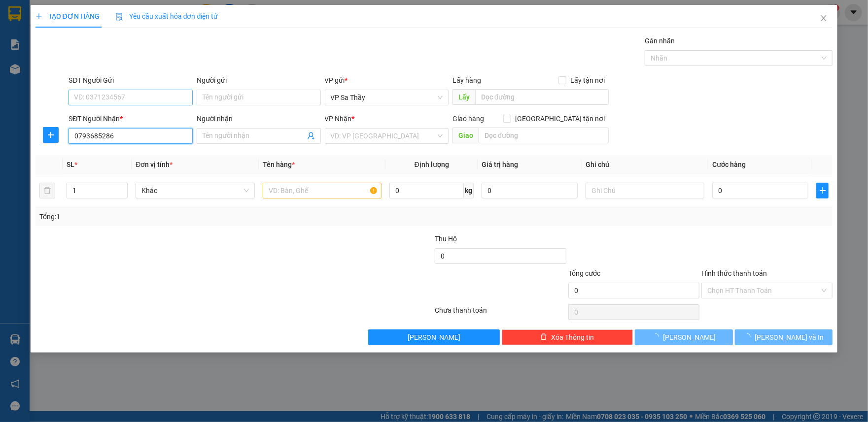 The width and height of the screenshot is (868, 422). Describe the element at coordinates (501, 313) in the screenshot. I see `div: Chưa thanh toán` at that location.